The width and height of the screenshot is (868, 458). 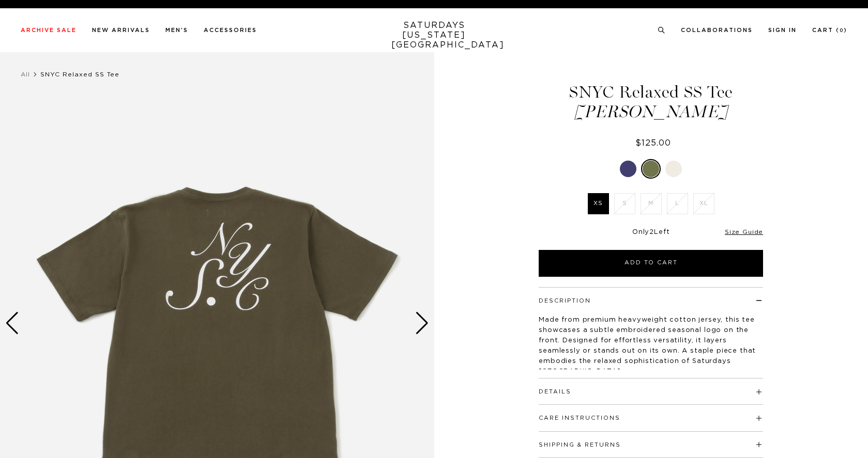 I want to click on span: 2, so click(x=651, y=232).